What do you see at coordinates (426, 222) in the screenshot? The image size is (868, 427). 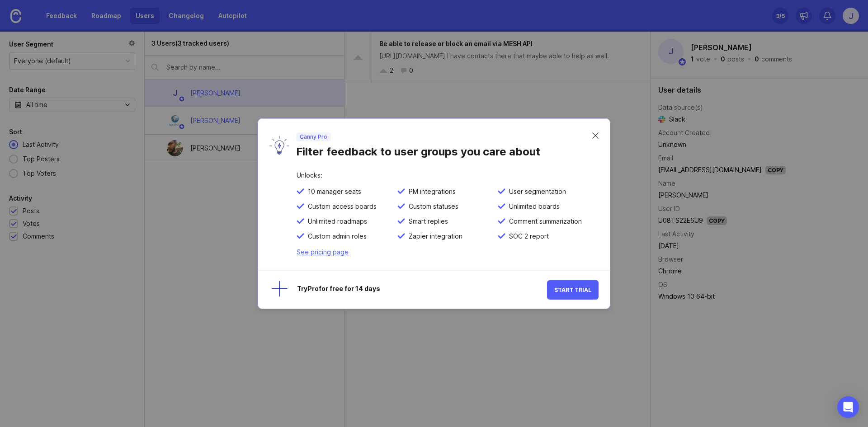 I see `span: Smart replies` at bounding box center [426, 222].